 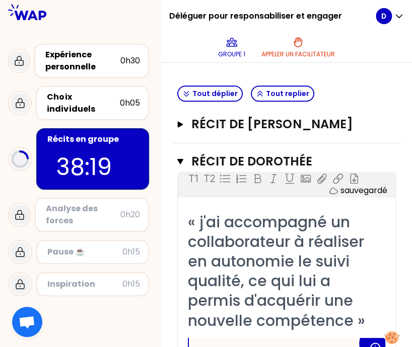 What do you see at coordinates (93, 167) in the screenshot?
I see `p: 38:19` at bounding box center [93, 167].